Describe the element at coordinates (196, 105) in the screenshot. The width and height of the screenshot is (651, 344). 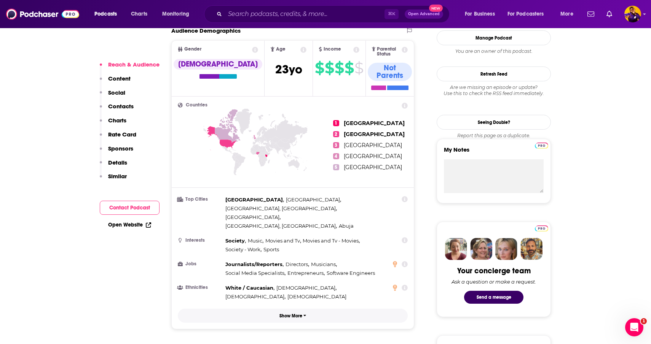
I see `span: Countries` at that location.